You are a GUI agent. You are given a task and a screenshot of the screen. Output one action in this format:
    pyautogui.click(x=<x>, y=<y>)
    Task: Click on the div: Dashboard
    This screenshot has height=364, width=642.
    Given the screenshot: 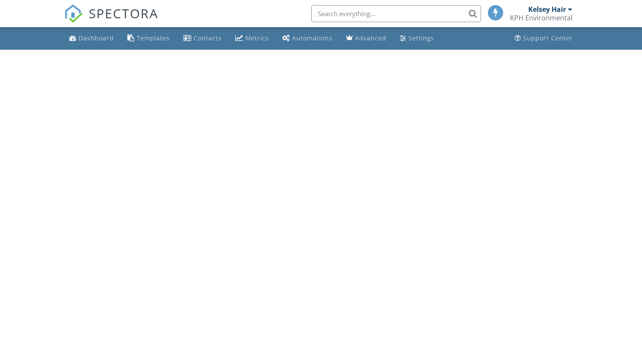 What is the action you would take?
    pyautogui.click(x=96, y=38)
    